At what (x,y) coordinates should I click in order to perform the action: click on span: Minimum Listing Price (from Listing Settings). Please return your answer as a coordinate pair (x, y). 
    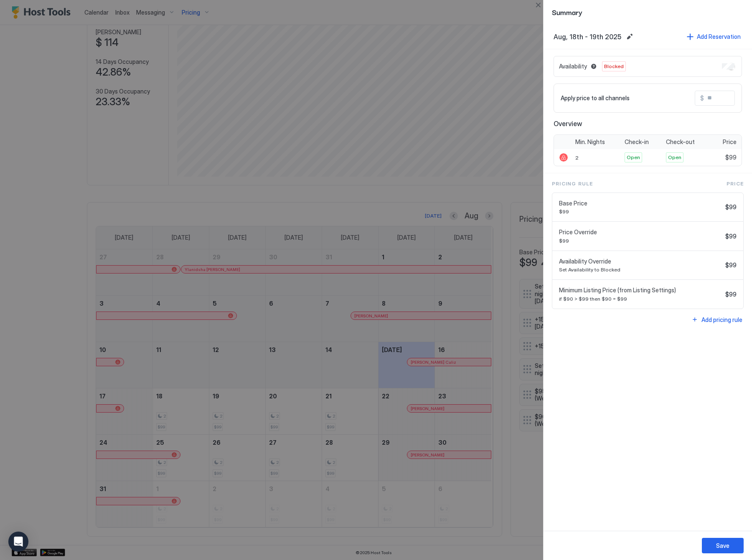
    Looking at the image, I should click on (640, 290).